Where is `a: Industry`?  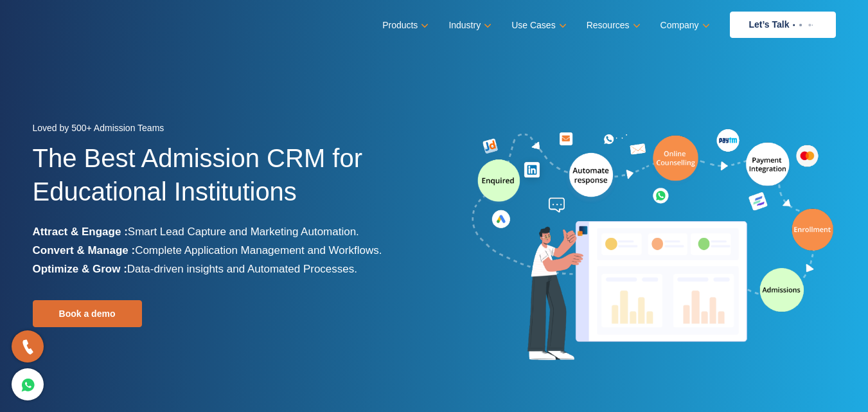
a: Industry is located at coordinates (468, 25).